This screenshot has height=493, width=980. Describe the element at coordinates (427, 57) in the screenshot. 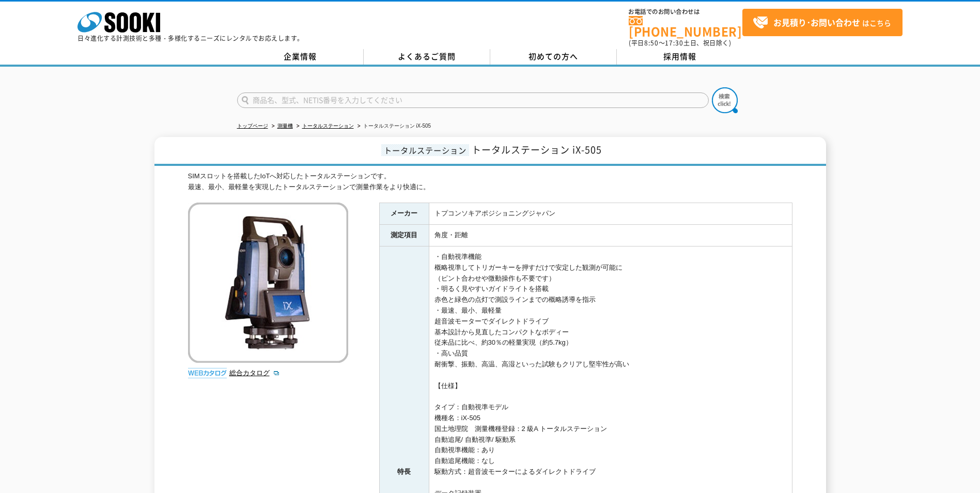

I see `a: よくあるご質問` at that location.